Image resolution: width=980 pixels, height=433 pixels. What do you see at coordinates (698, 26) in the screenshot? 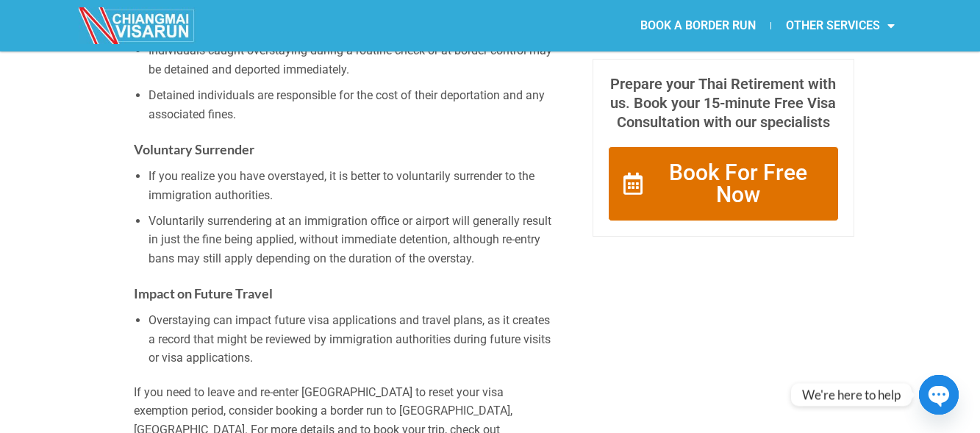
I see `a: BOOK A BORDER RUN` at bounding box center [698, 26].